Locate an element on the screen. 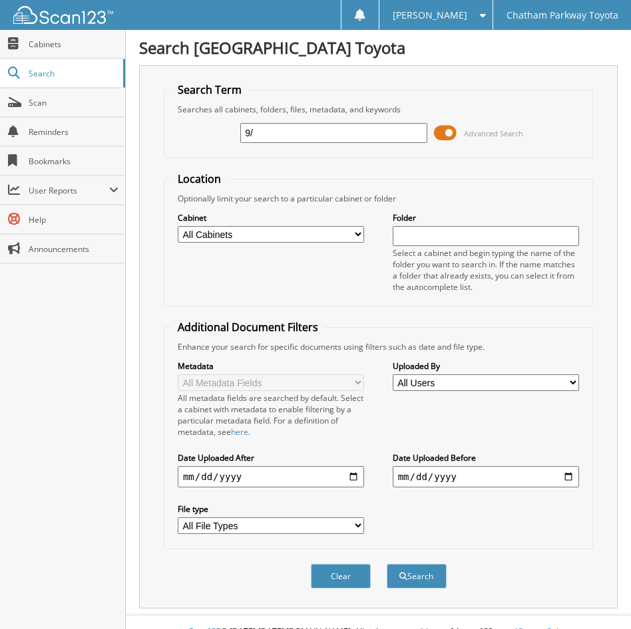 The image size is (631, 629). input: start is located at coordinates (271, 477).